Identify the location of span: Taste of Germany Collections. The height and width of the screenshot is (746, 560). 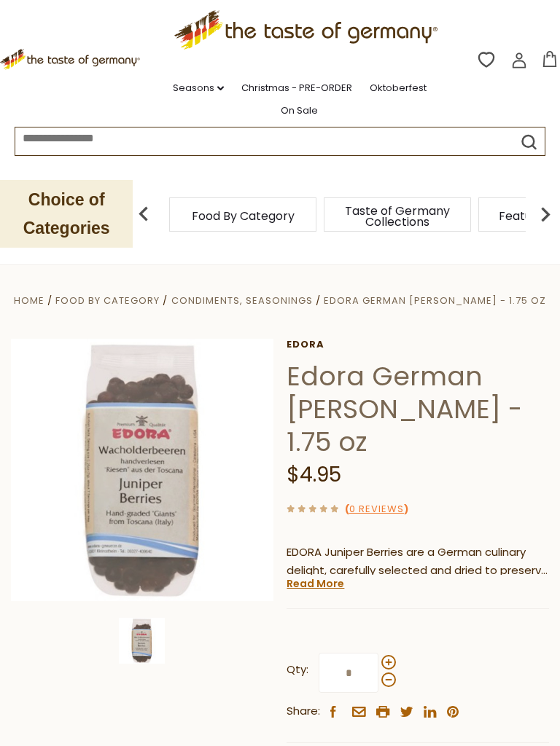
(397, 216).